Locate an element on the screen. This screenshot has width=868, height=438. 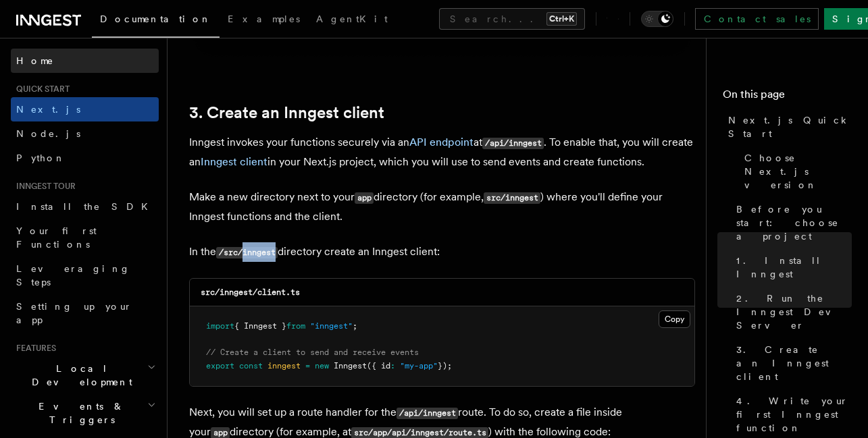
span: // Create a client to send and receive events is located at coordinates (312, 352).